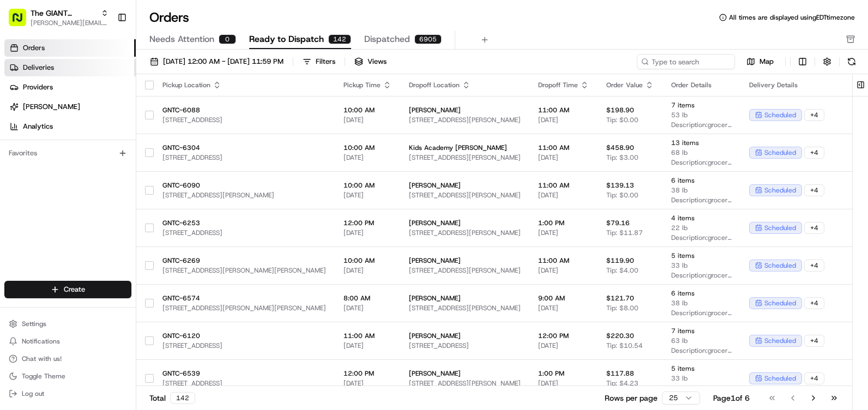 This screenshot has width=868, height=410. I want to click on span: Dispatched, so click(387, 39).